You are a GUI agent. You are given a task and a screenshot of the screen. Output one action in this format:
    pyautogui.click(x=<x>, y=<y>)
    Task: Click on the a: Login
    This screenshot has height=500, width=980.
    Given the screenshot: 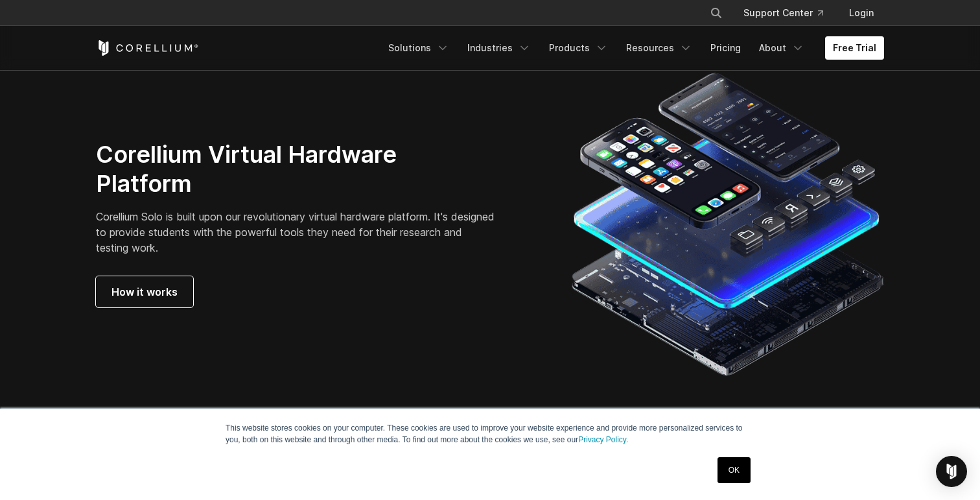 What is the action you would take?
    pyautogui.click(x=861, y=13)
    